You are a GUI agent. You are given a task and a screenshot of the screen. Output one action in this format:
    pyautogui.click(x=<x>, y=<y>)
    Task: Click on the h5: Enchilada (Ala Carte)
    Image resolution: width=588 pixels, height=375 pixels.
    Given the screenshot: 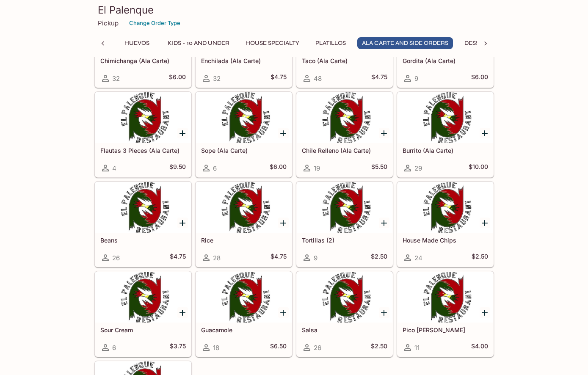 What is the action you would take?
    pyautogui.click(x=244, y=61)
    